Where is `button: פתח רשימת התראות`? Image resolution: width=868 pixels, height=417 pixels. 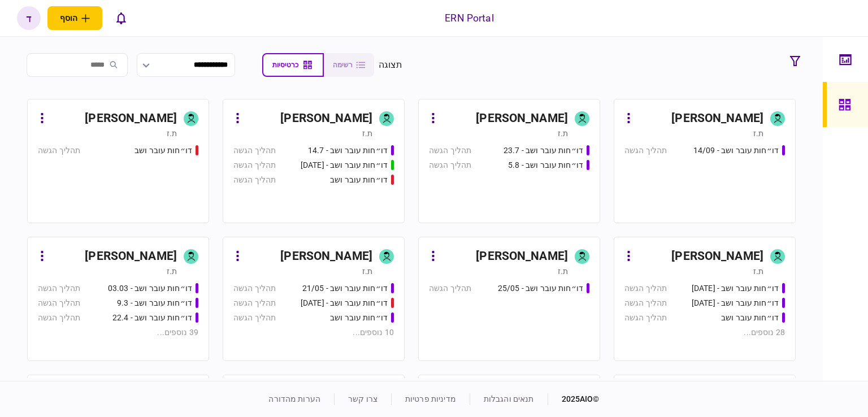 button: פתח רשימת התראות is located at coordinates (121, 18).